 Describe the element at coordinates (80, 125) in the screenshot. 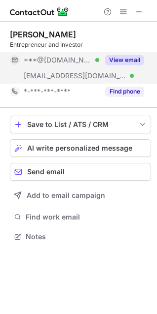

I see `div: Save to List / ATS / CRM` at that location.